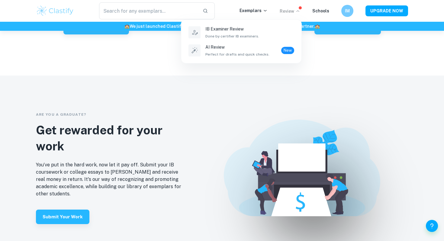 The image size is (444, 241). I want to click on a: AI ReviewPerfect for drafts and quick checks.New, so click(241, 50).